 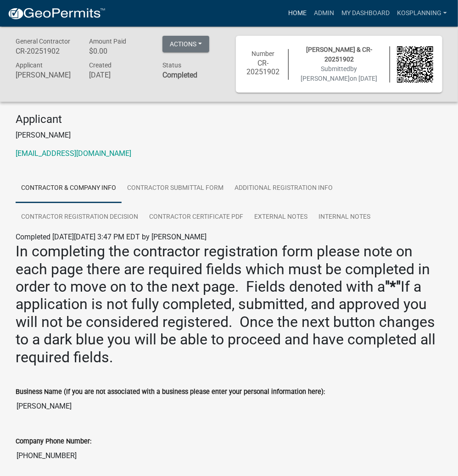 I want to click on h2: In completing the contractor registration form please note on each page there are required fields..., so click(x=229, y=304).